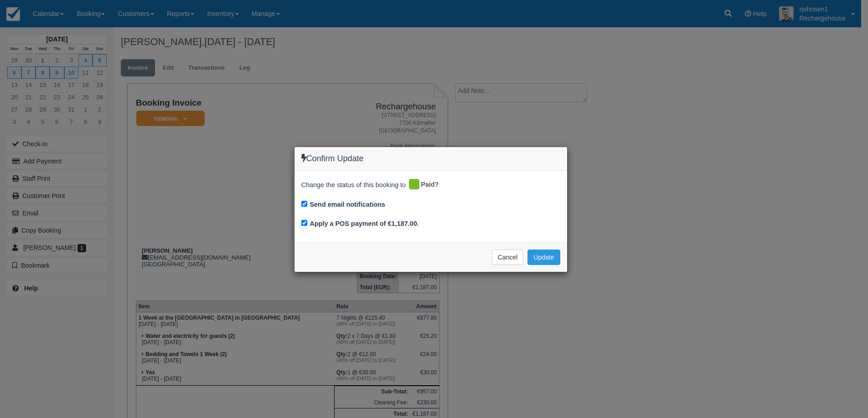 The width and height of the screenshot is (868, 418). Describe the element at coordinates (354, 187) in the screenshot. I see `span: Change the status of this booking to` at that location.